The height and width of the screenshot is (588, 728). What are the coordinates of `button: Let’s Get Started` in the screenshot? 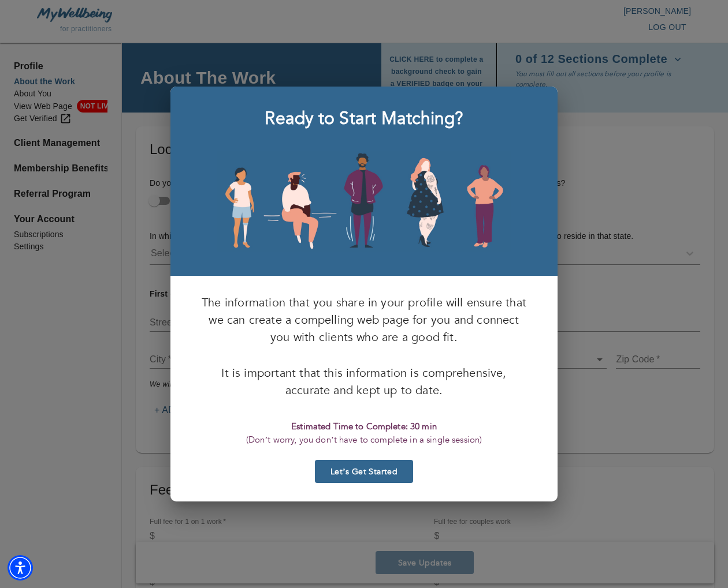 It's located at (364, 471).